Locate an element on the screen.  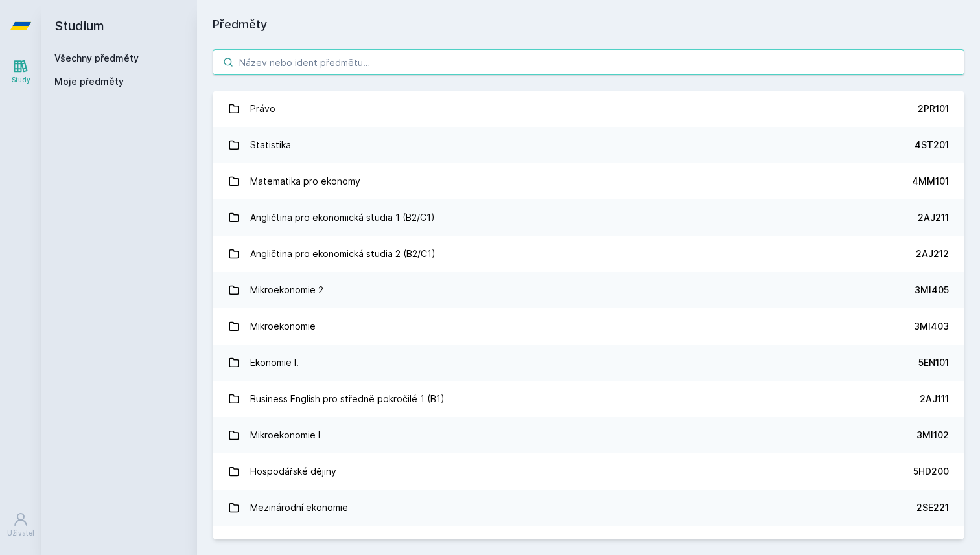
a: Angličtina pro ekonomická studia 1 (B2/C1) 2AJ211 is located at coordinates (589, 218).